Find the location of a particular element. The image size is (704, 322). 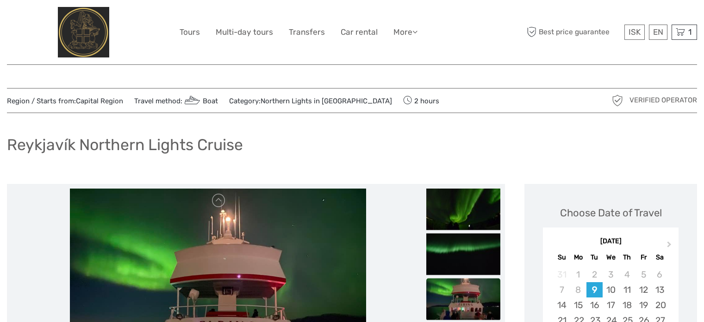

div: Choose Wednesday, September 17th, 2025 is located at coordinates (611, 305).